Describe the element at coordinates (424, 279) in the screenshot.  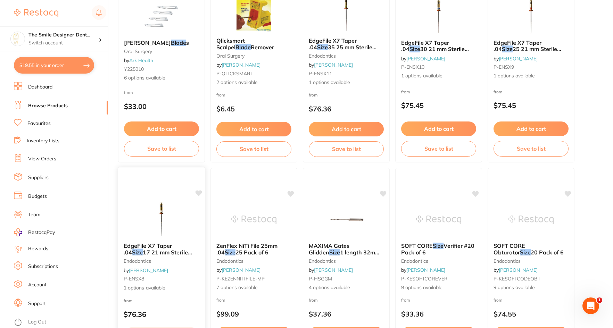
I see `span: P-KESOFTCOREVER` at that location.